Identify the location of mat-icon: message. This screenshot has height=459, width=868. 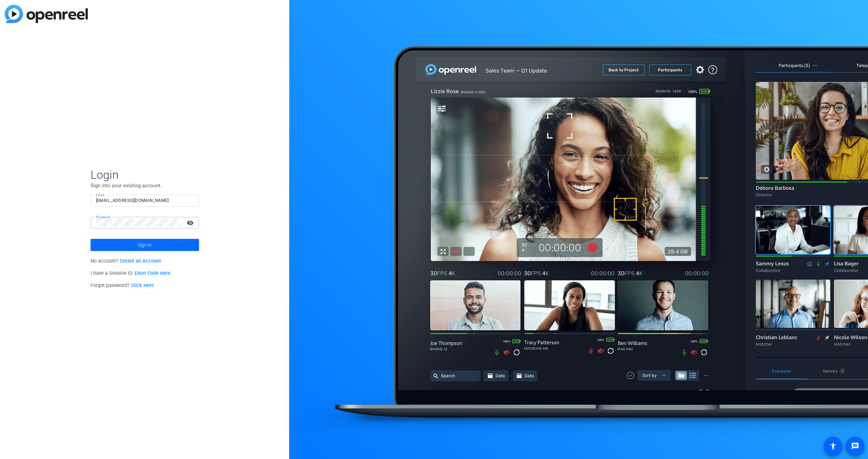
(855, 446).